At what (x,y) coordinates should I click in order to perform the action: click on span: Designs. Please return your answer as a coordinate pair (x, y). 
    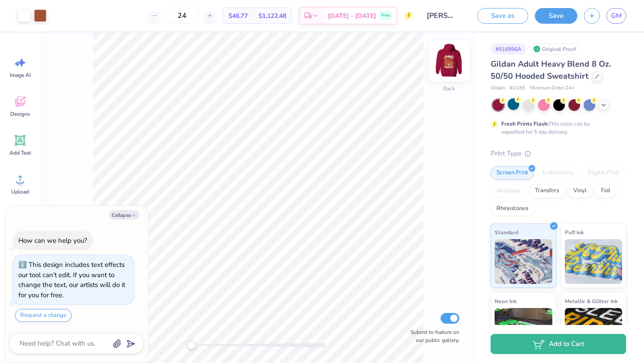
    Looking at the image, I should click on (20, 114).